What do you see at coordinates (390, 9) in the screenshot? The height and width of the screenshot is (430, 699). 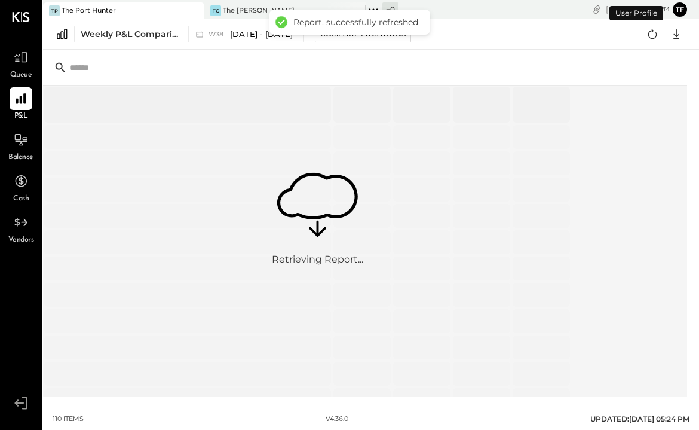 I see `div: + 0` at bounding box center [390, 9].